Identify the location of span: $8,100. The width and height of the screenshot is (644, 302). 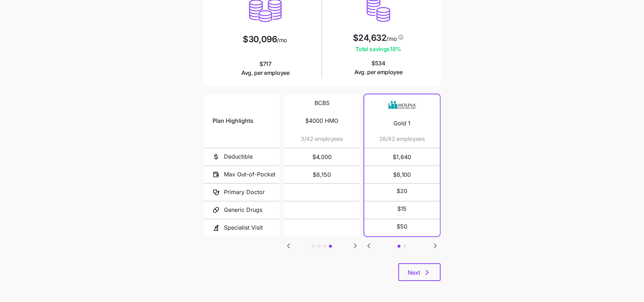
(402, 175).